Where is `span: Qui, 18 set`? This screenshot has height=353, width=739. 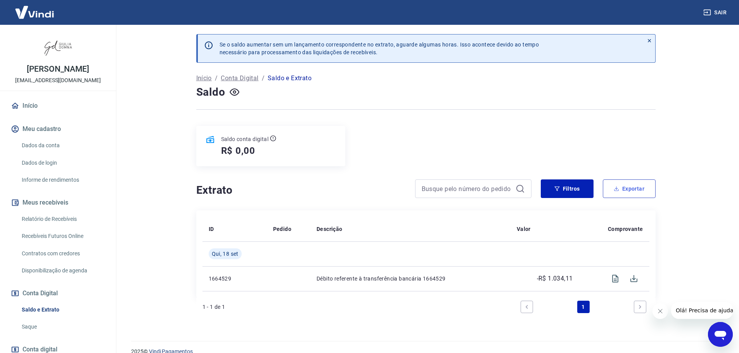 span: Qui, 18 set is located at coordinates (225, 254).